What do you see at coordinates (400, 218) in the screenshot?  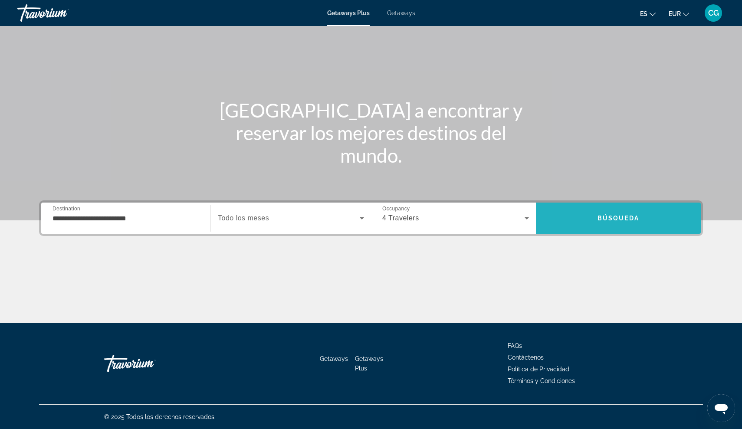 I see `span: 4 Travelers` at bounding box center [400, 218].